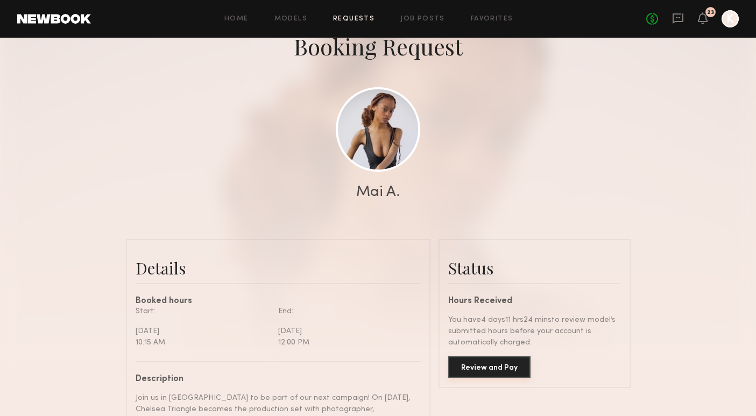 The image size is (756, 416). I want to click on div: Description, so click(274, 380).